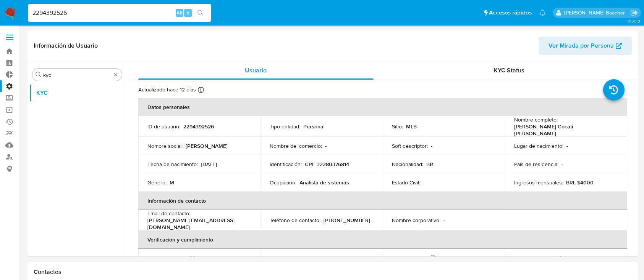 The height and width of the screenshot is (280, 644). I want to click on p: Nombre social :, so click(165, 146).